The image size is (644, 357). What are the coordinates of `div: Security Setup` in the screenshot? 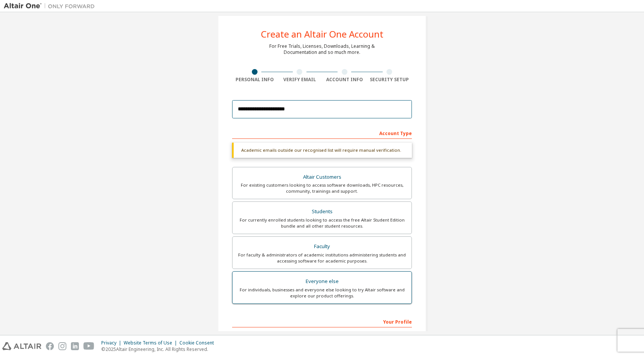 It's located at (389, 80).